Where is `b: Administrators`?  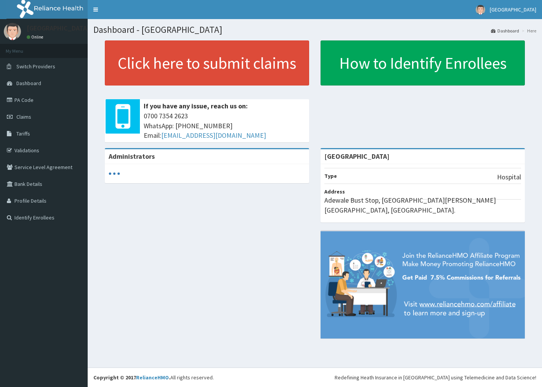 b: Administrators is located at coordinates (132, 156).